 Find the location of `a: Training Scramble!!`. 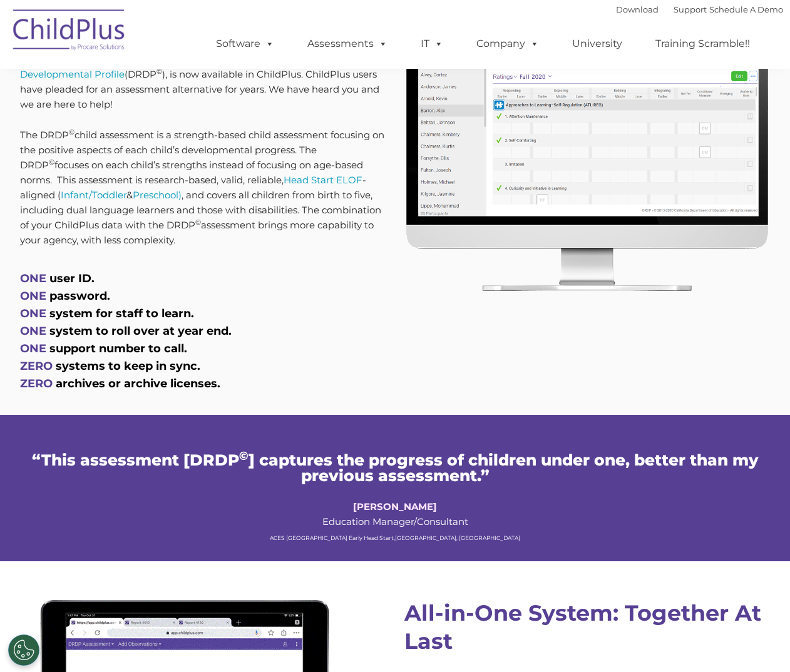

a: Training Scramble!! is located at coordinates (702, 44).